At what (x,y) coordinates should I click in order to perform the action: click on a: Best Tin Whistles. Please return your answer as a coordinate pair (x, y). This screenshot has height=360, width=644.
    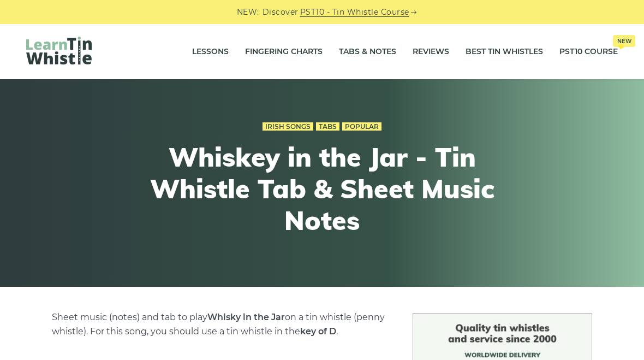
    Looking at the image, I should click on (504, 52).